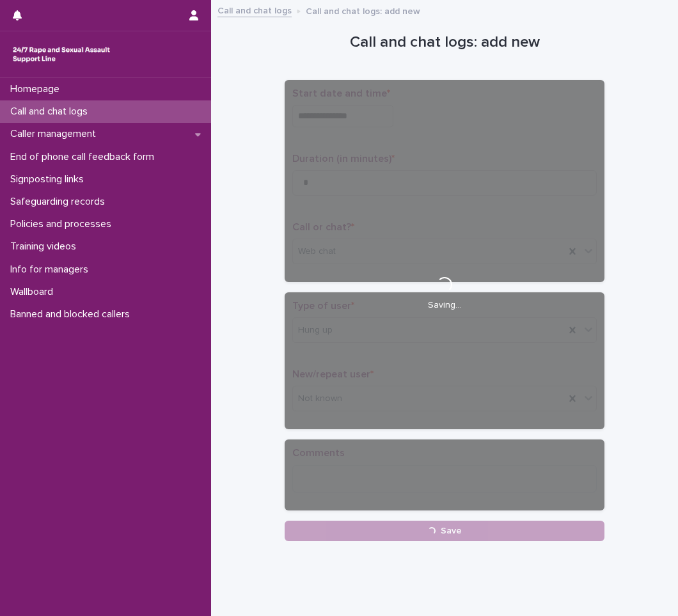 The height and width of the screenshot is (616, 678). What do you see at coordinates (445, 42) in the screenshot?
I see `h1: Call and chat logs: add new` at bounding box center [445, 42].